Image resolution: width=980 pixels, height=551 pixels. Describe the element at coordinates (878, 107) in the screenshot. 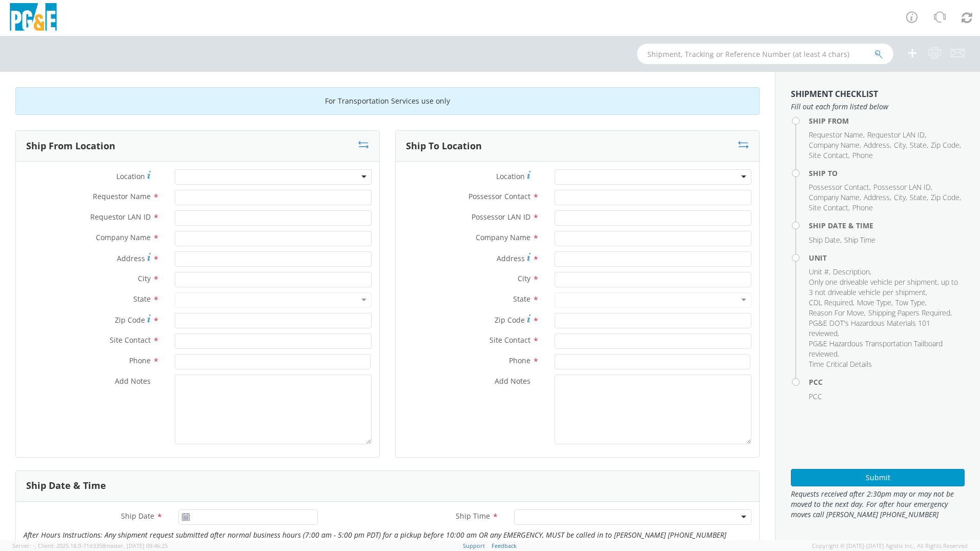

I see `span: Fill out each form listed below` at that location.